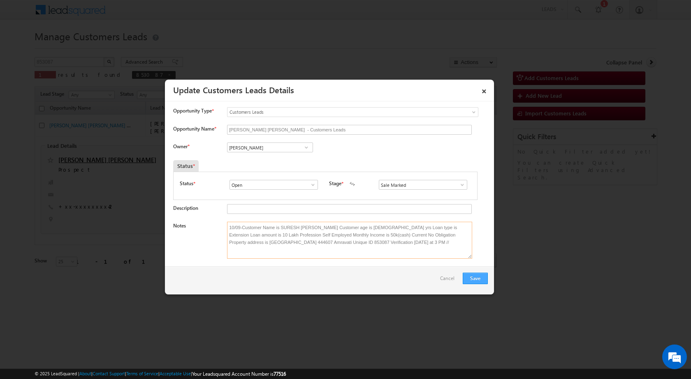 The height and width of the screenshot is (379, 691). Describe the element at coordinates (24, 49) in the screenshot. I see `img: d_60004797649_company_0_60004797649` at that location.